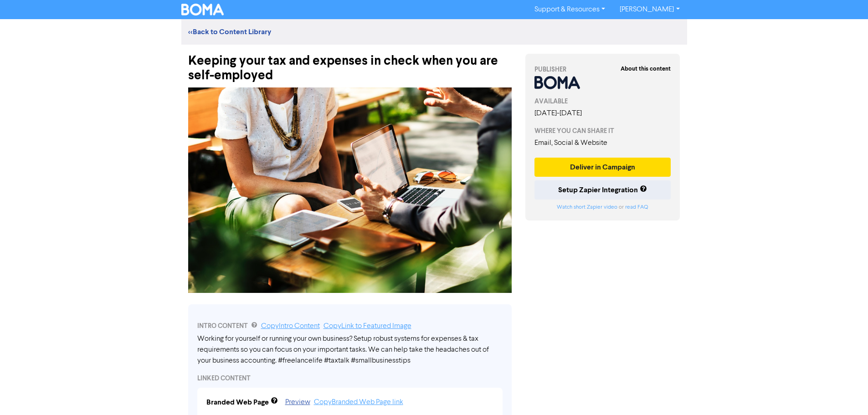 This screenshot has width=868, height=415. Describe the element at coordinates (637, 207) in the screenshot. I see `a: read FAQ` at that location.